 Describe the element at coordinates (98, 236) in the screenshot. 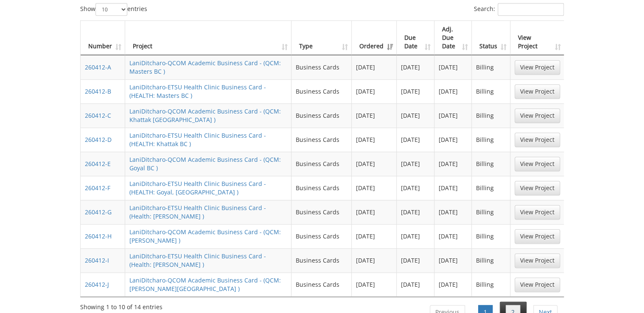

I see `a: 260412-H` at that location.